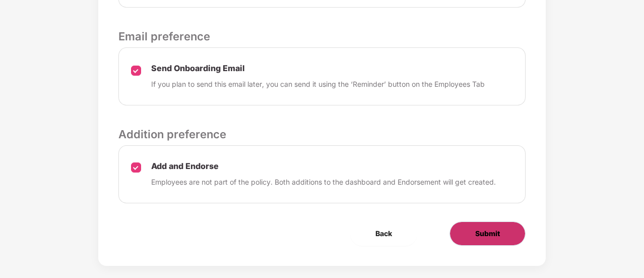 Image resolution: width=644 pixels, height=278 pixels. What do you see at coordinates (322, 134) in the screenshot?
I see `p: Addition preference` at bounding box center [322, 134].